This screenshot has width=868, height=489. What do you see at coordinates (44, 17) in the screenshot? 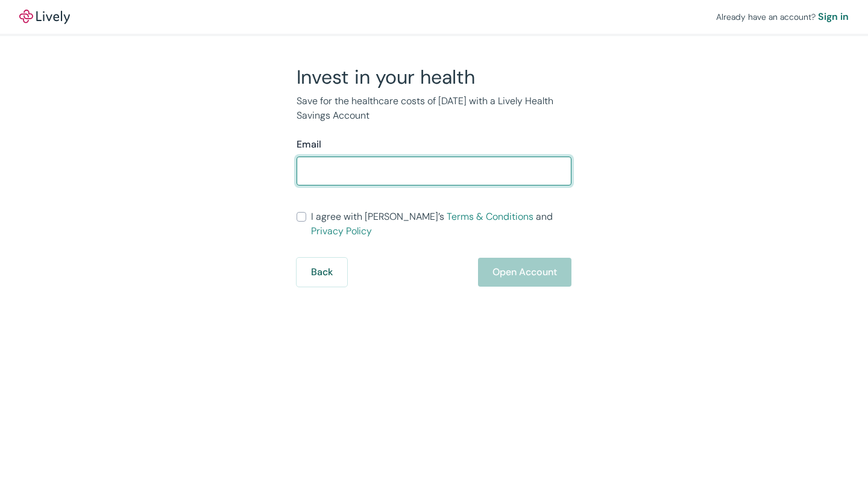
I see `a: LivelyLively` at bounding box center [44, 17].